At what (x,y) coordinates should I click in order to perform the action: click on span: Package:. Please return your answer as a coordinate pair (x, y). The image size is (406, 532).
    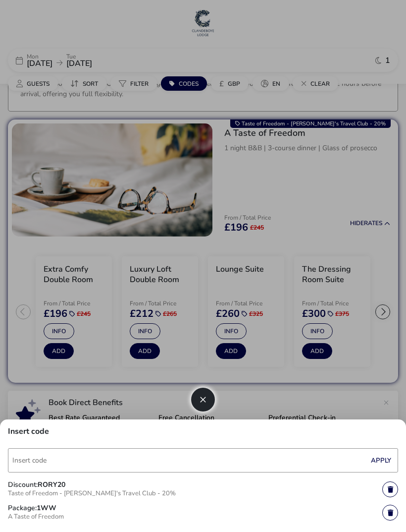
    Looking at the image, I should click on (22, 508).